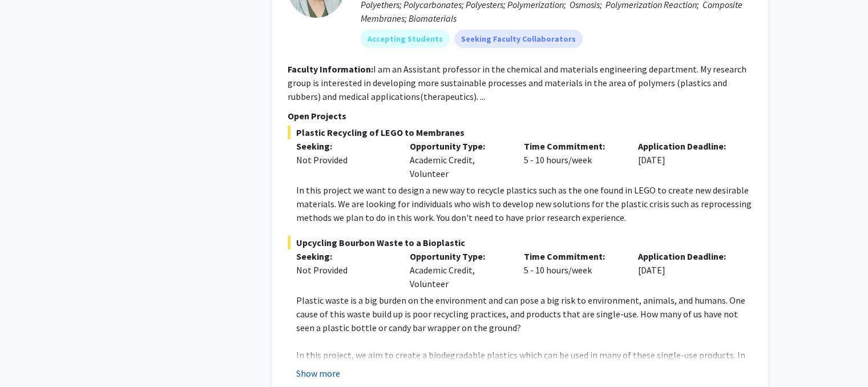 This screenshot has height=387, width=868. What do you see at coordinates (524, 204) in the screenshot?
I see `p: In this project we want to design a new way to recycle plastics such as the one found in LEGO to ...` at bounding box center [524, 204].